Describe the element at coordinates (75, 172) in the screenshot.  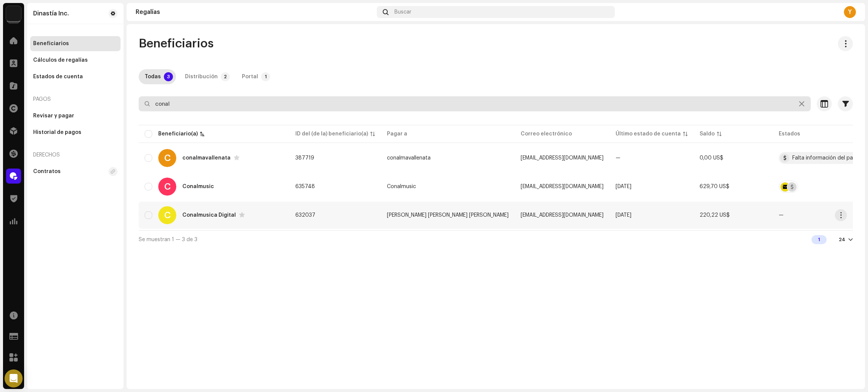
I see `re-m-nav-item: Contratos` at that location.